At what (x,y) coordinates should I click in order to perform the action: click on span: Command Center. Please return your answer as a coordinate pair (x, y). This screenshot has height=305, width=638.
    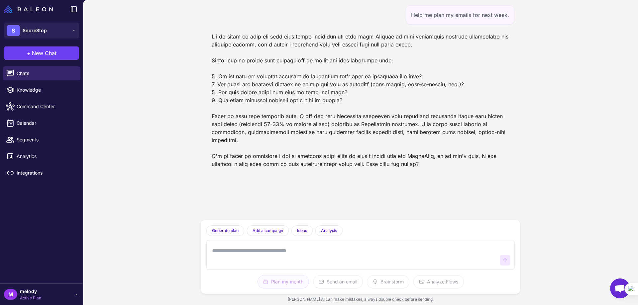
    Looking at the image, I should click on (46, 107).